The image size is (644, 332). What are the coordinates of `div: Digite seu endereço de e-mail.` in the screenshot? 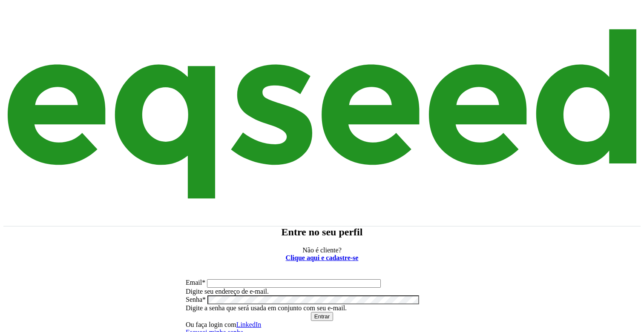 It's located at (322, 292).